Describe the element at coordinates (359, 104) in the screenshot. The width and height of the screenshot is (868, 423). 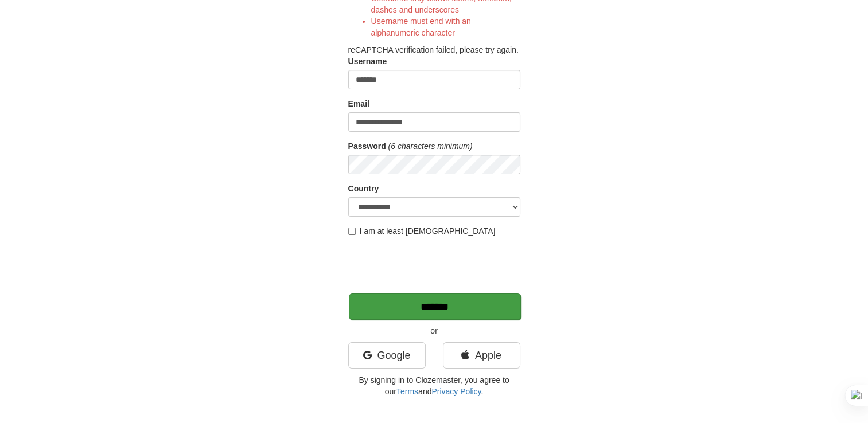
I see `label: Email` at that location.